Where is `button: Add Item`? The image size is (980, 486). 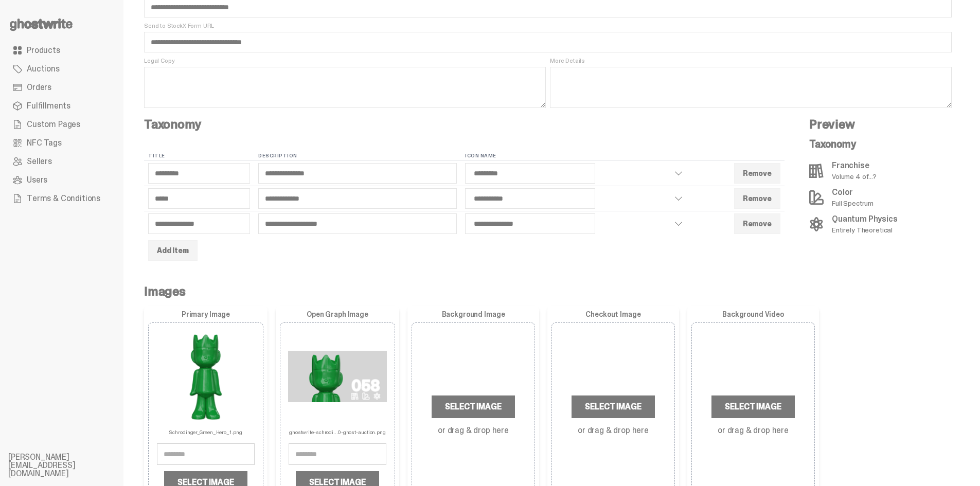
button: Add Item is located at coordinates (173, 250).